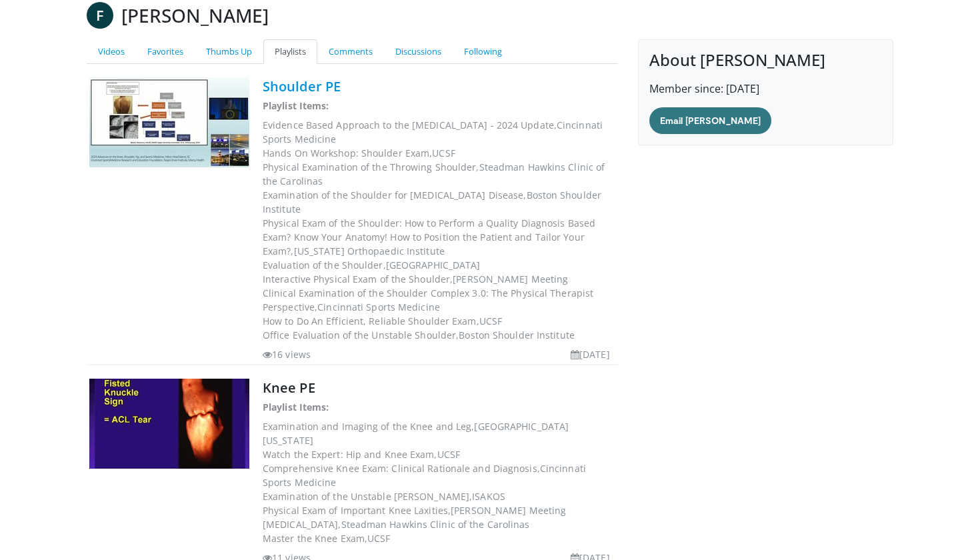  Describe the element at coordinates (439, 300) in the screenshot. I see `dd: Clinical Examination of the Shoulder Complex 3.0: The Physical Therapist Perspective,` at that location.